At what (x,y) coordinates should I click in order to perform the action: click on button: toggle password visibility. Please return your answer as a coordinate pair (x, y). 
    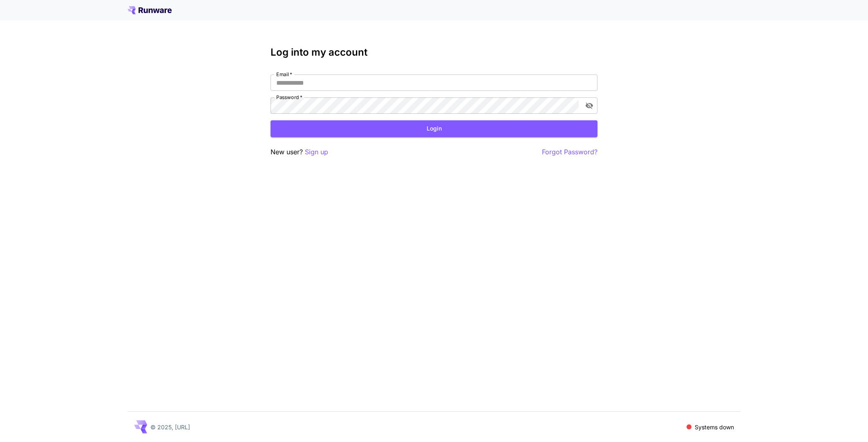
    Looking at the image, I should click on (589, 105).